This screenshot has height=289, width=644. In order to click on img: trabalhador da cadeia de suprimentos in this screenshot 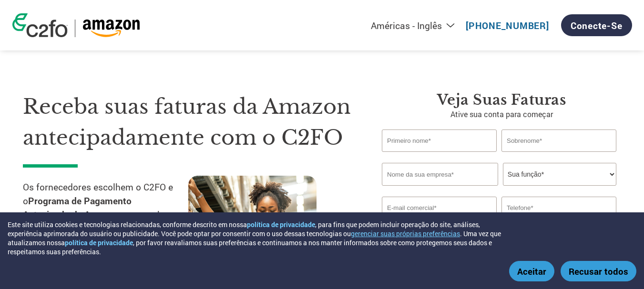, I will do `click(252, 222)`.